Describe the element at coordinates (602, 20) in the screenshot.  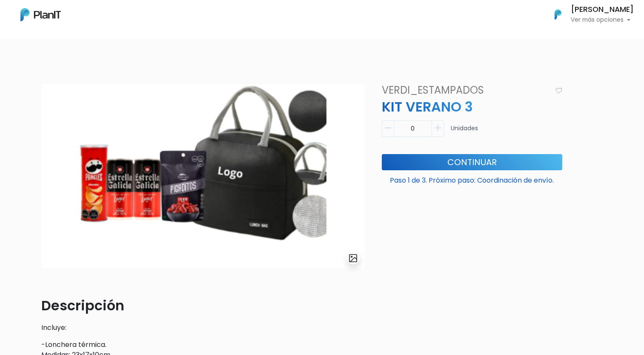
I see `p: Ver más opciones` at that location.